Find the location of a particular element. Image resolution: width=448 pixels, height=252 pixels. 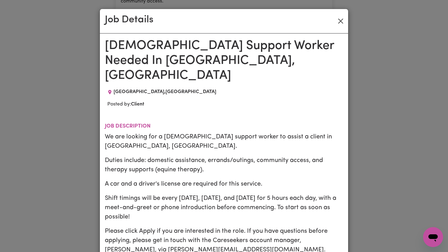

h2: Job Details is located at coordinates (129, 20).